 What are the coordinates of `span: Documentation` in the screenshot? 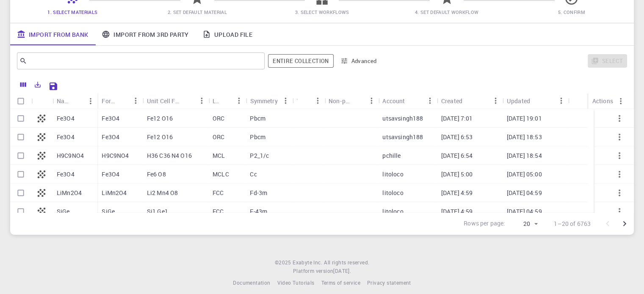 It's located at (251, 282).